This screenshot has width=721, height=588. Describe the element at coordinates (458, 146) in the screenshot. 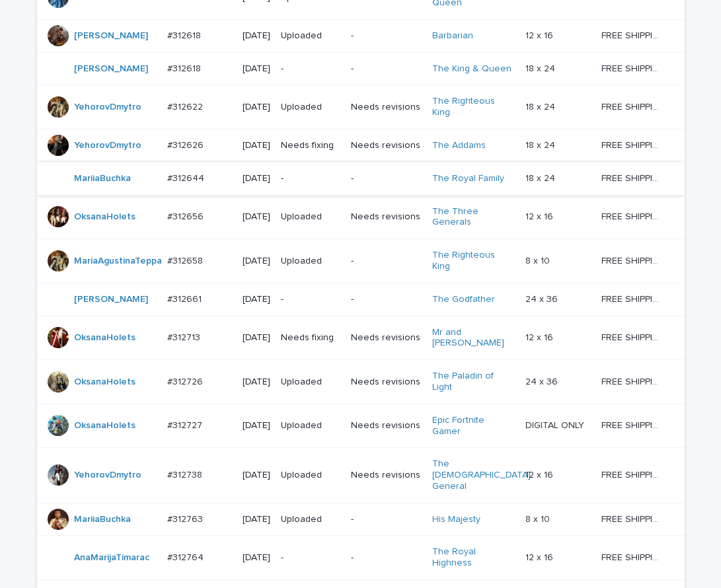

I see `a: The Addams` at that location.